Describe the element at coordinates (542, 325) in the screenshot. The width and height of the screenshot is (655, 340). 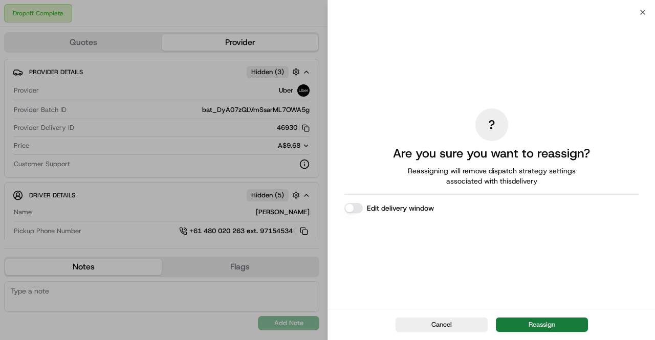
I see `button: Reassign` at that location.